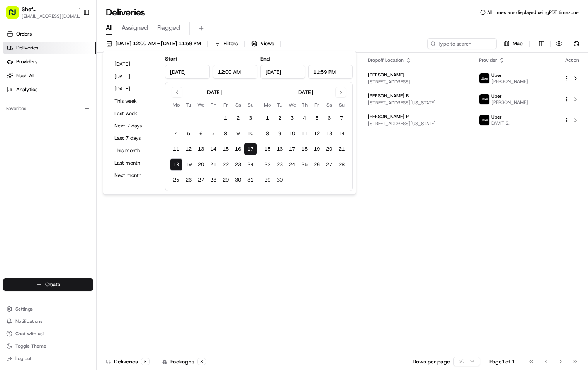 Image resolution: width=588 pixels, height=370 pixels. What do you see at coordinates (136, 80) in the screenshot?
I see `button: Start new chat` at bounding box center [136, 80].